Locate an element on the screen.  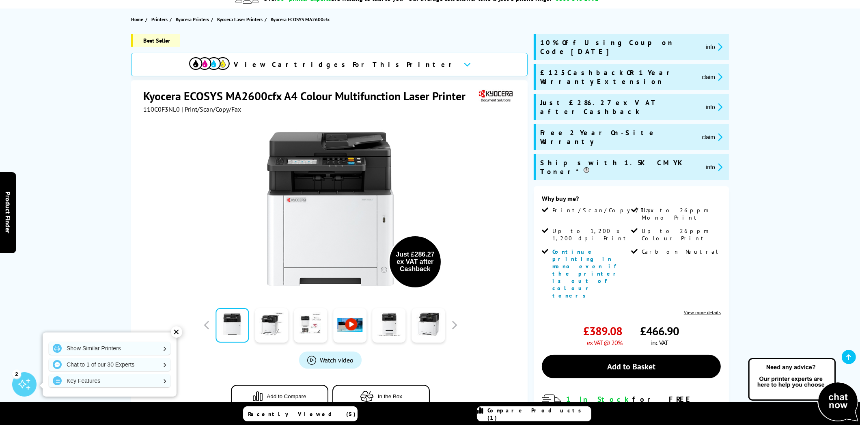
span: Kyocera Printers is located at coordinates (192, 19).